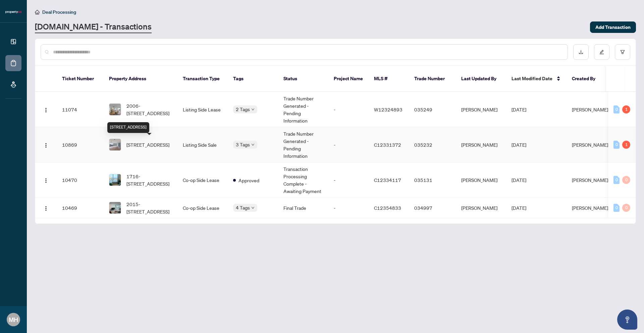  I want to click on span: C12334117, so click(388, 180).